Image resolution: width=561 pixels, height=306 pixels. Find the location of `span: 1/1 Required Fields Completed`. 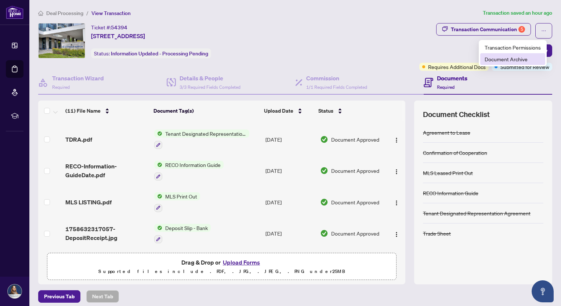

span: 1/1 Required Fields Completed is located at coordinates (337, 87).